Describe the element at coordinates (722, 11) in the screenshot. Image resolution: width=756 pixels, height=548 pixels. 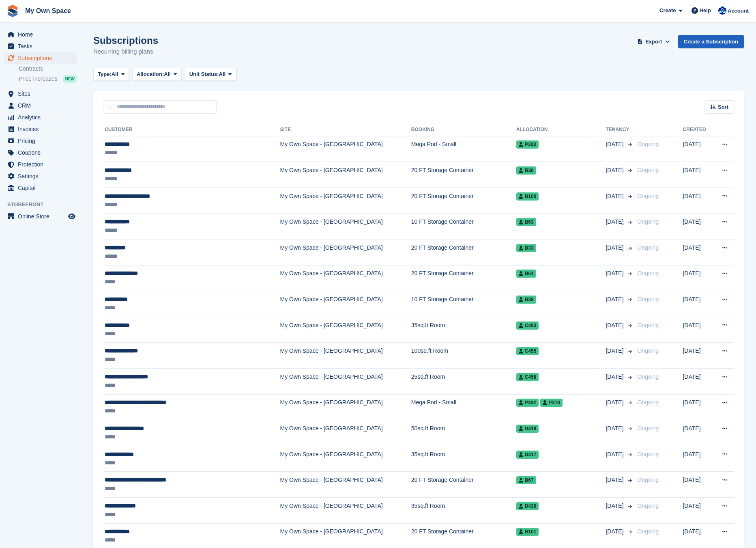
I see `img: Millie Webb` at that location.